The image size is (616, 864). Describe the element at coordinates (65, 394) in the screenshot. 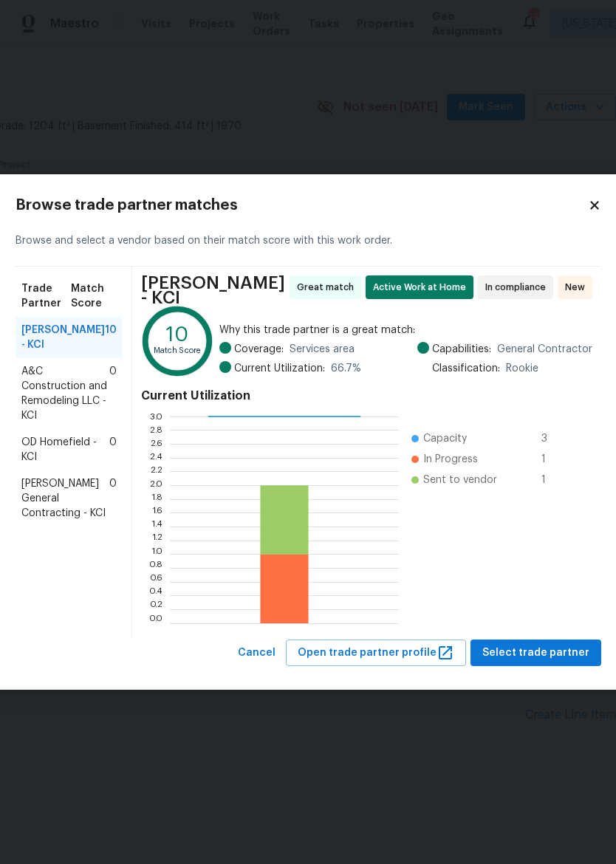

I see `span: A&C Construction and Remodeling LLC - KCI` at that location.